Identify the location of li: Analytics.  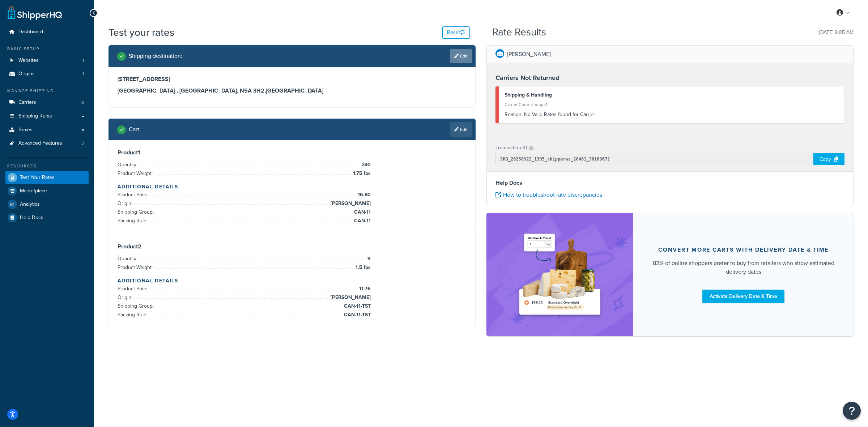
(47, 204).